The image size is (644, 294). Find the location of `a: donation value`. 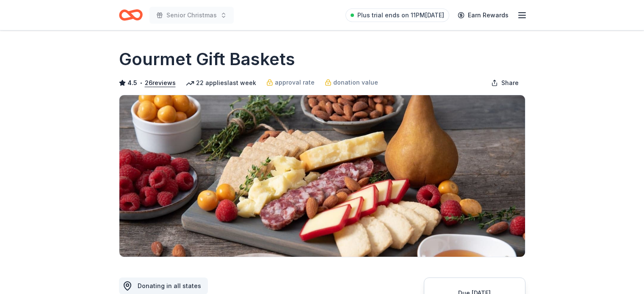

a: donation value is located at coordinates (351, 82).